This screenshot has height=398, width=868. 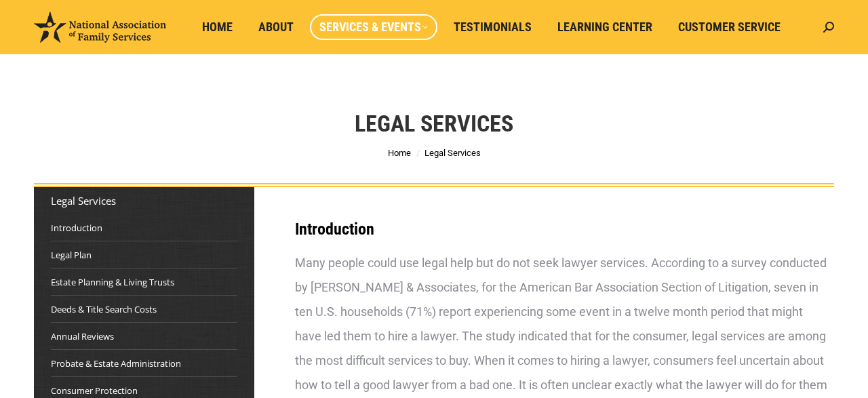 I want to click on span: Customer Service, so click(x=729, y=27).